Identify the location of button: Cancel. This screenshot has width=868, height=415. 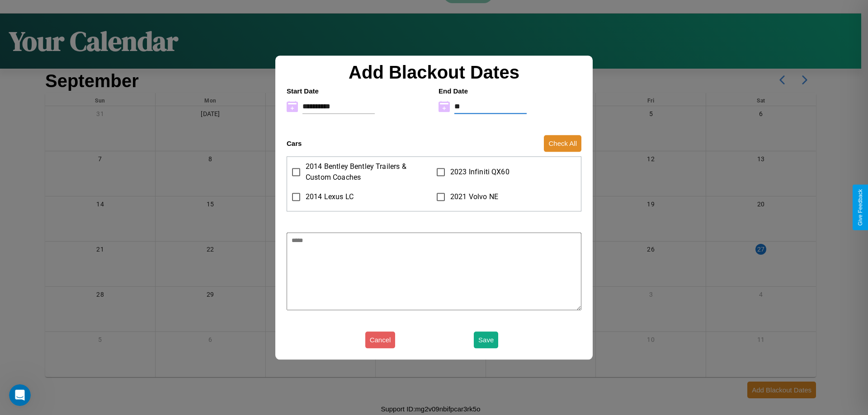
(380, 339).